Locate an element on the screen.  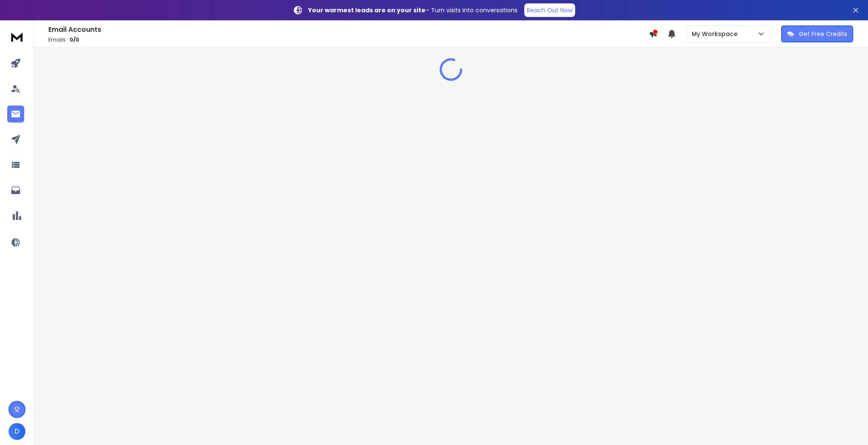
img: logo is located at coordinates (17, 37).